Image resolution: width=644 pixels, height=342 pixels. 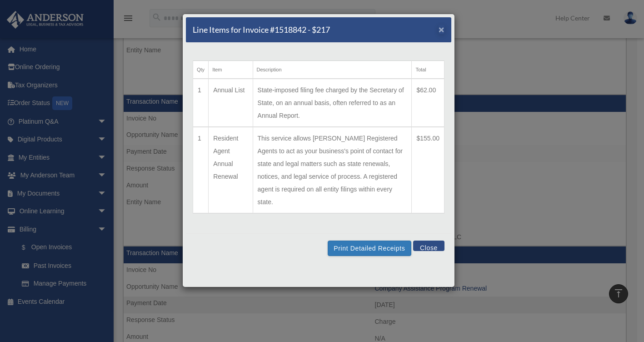 What do you see at coordinates (428, 103) in the screenshot?
I see `td: $62.00` at bounding box center [428, 103].